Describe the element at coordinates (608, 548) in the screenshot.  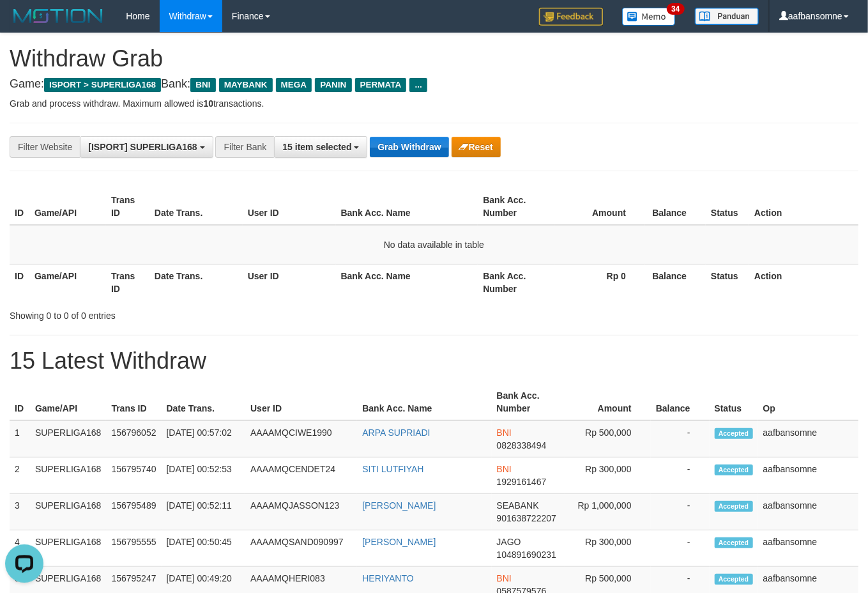
I see `td: Rp 300,000` at that location.